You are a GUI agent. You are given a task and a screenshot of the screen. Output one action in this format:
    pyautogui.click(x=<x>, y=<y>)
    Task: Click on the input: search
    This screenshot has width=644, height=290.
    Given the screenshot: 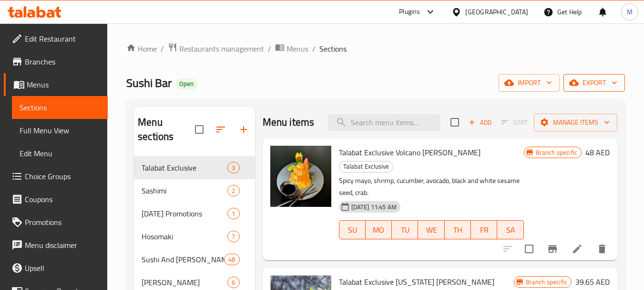 What is the action you would take?
    pyautogui.click(x=385, y=122)
    